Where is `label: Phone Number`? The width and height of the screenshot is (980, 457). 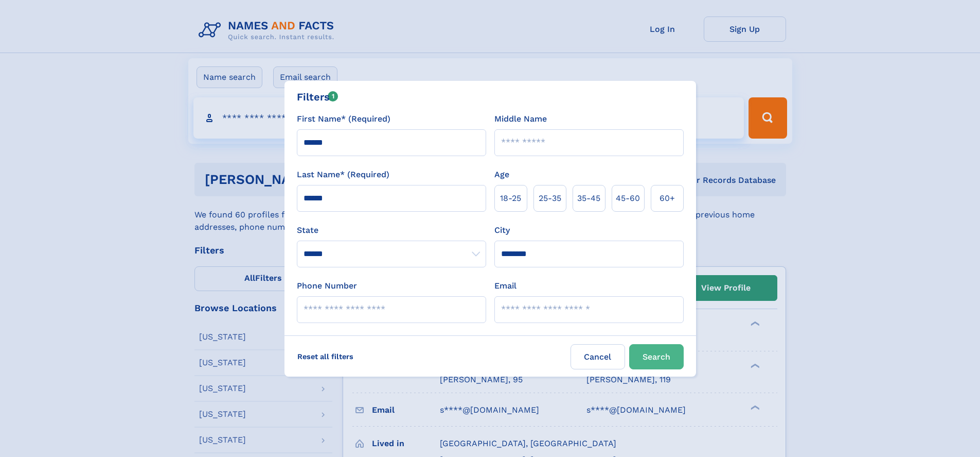 label: Phone Number is located at coordinates (327, 286).